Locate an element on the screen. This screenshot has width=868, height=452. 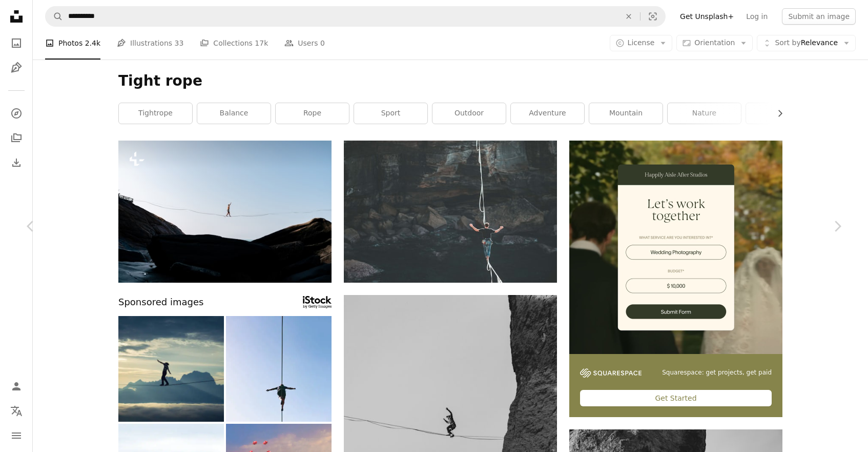
span: Sponsored images is located at coordinates (161, 302).